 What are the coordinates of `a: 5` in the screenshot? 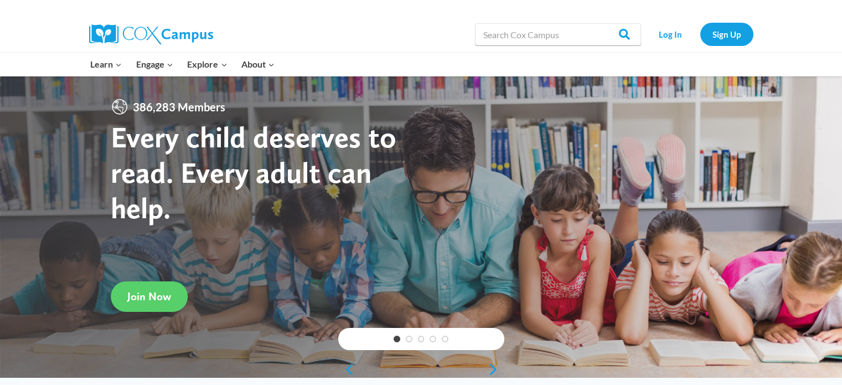 It's located at (445, 339).